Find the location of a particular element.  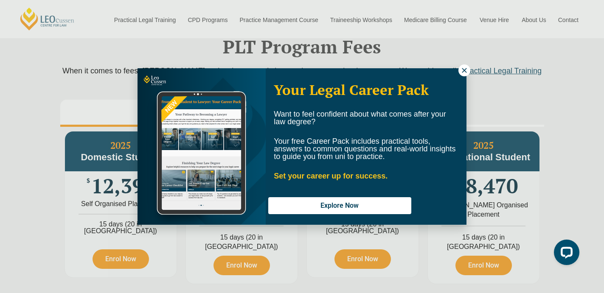

span: Your free Career Pack includes practical tools, answers to common questions and real-world insigh... is located at coordinates (365, 149).